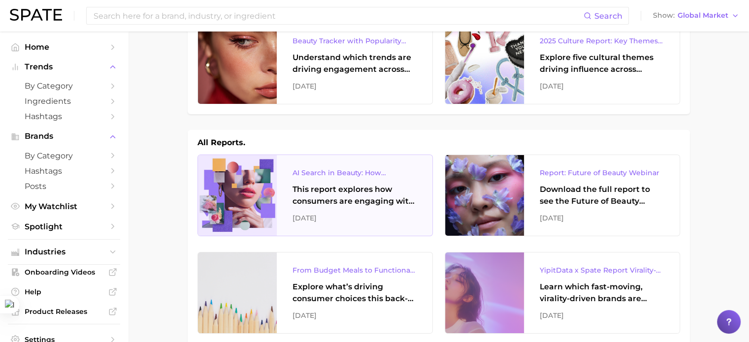  I want to click on a: Onboarding Videos, so click(64, 272).